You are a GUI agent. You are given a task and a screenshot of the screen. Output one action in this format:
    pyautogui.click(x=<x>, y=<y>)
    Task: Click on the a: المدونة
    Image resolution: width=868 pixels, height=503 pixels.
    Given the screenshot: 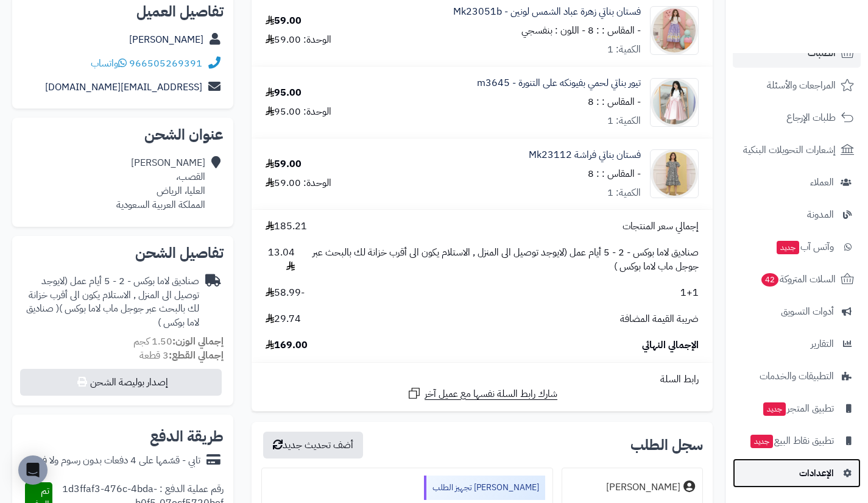 What is the action you would take?
    pyautogui.click(x=797, y=214)
    